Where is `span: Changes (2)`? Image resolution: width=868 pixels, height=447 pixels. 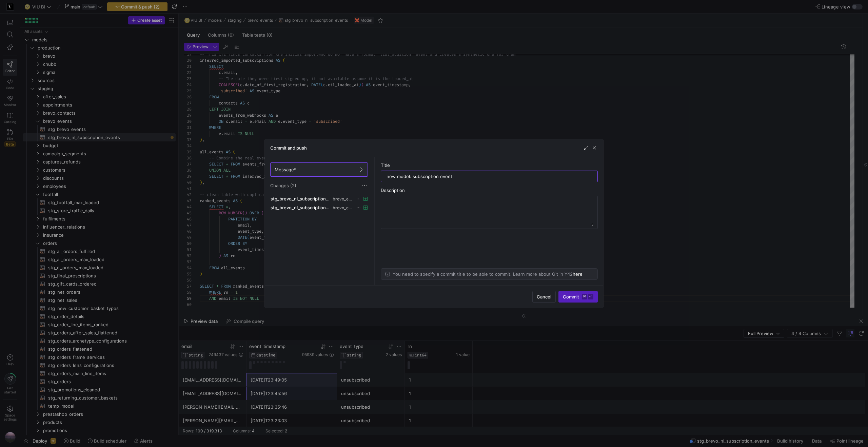 span: Changes (2) is located at coordinates (283, 186).